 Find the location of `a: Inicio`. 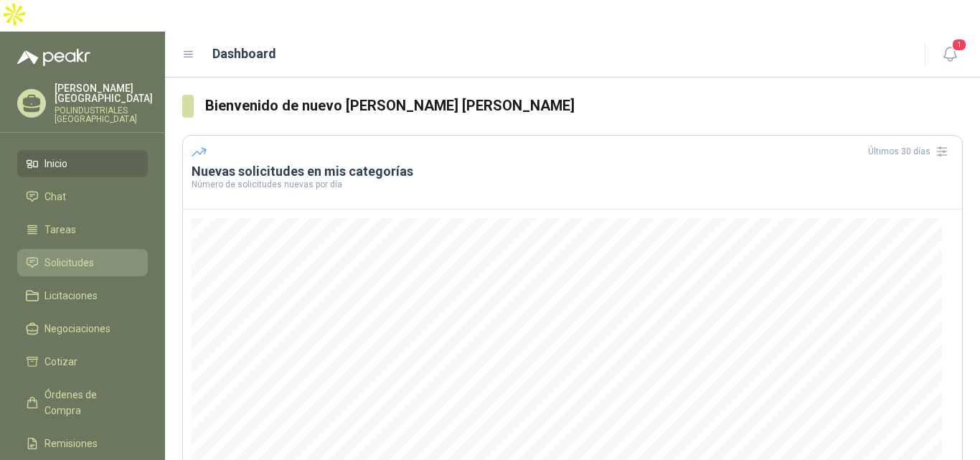

a: Inicio is located at coordinates (82, 164).